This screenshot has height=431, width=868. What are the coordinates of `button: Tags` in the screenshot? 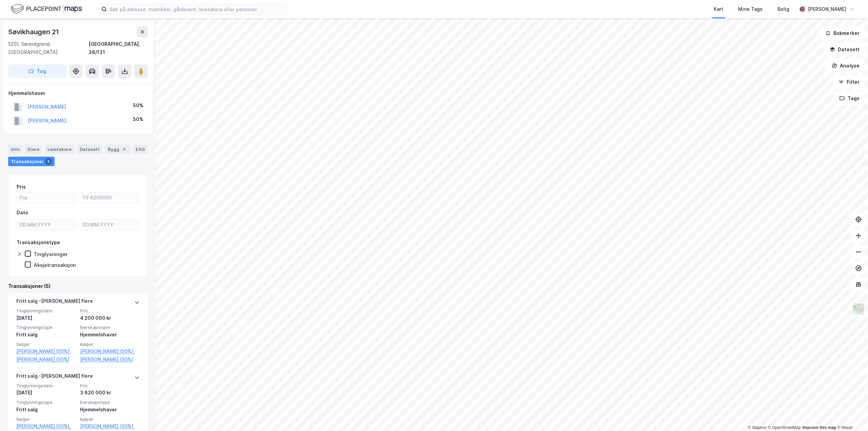 It's located at (850, 98).